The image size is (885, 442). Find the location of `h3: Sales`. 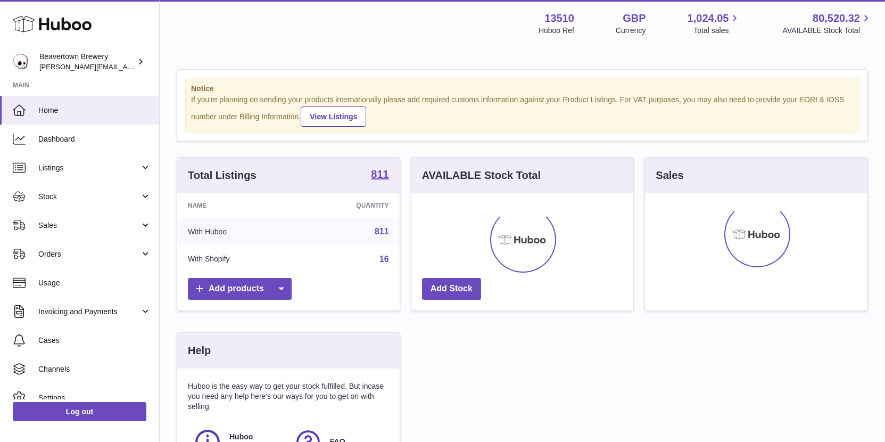

h3: Sales is located at coordinates (669, 175).